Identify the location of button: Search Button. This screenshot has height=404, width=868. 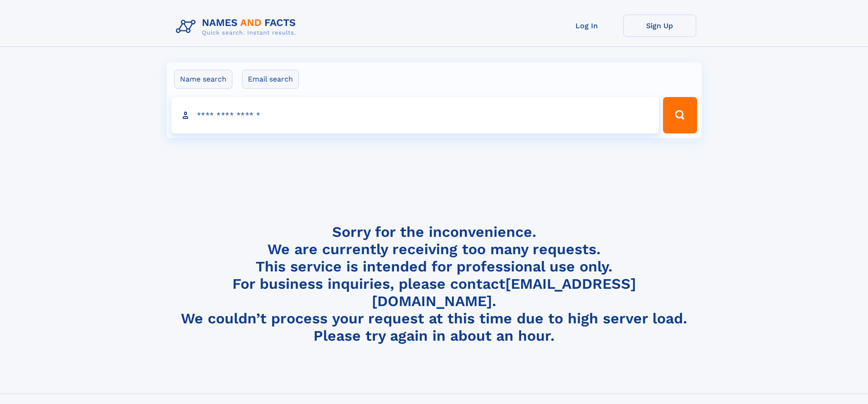
(680, 115).